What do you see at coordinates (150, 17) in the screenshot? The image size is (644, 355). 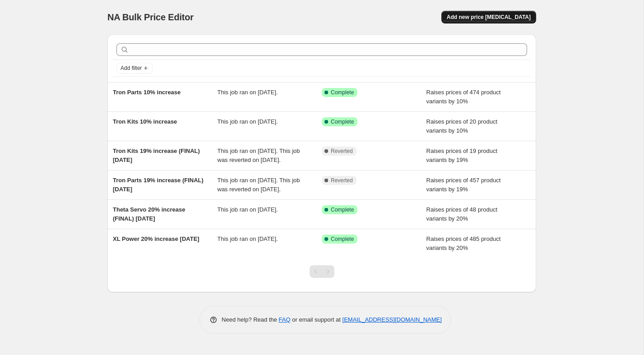 I see `span: NA Bulk Price Editor` at bounding box center [150, 17].